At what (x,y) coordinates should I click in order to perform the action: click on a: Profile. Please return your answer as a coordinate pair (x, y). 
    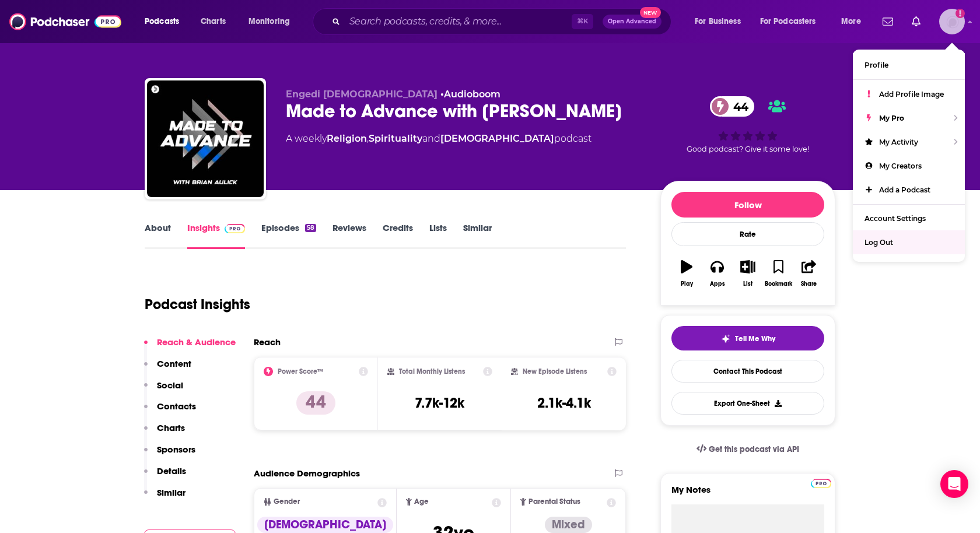
    Looking at the image, I should click on (909, 64).